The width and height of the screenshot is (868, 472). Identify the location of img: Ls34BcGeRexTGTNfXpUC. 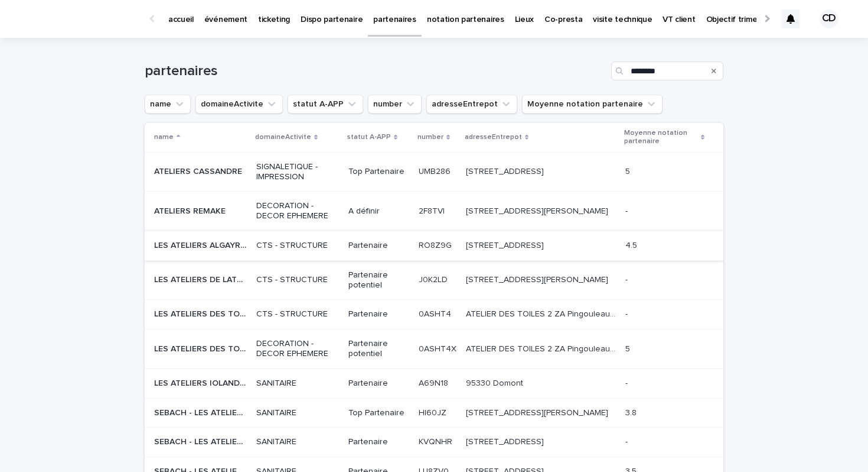
(81, 19).